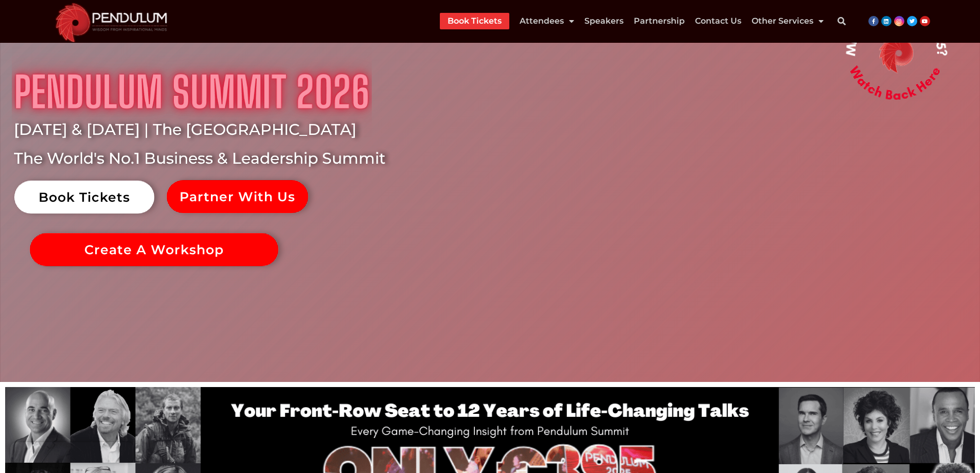 This screenshot has width=980, height=473. What do you see at coordinates (202, 159) in the screenshot?
I see `rs-layer: The World's No.1 Business & Leadership Summit` at bounding box center [202, 159].